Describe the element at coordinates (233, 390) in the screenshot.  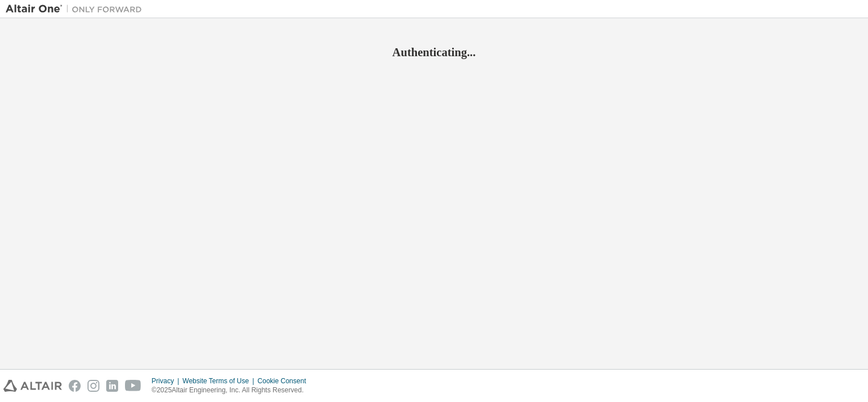
I see `p: © 2025 Altair Engineering, Inc. All Rights Reserved.` at that location.